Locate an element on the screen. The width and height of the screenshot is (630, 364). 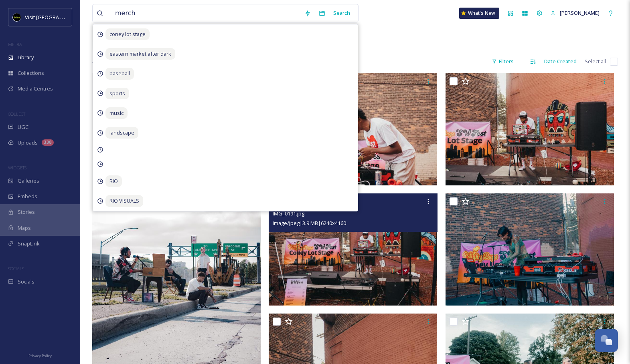
span: Uploads is located at coordinates (28, 142).